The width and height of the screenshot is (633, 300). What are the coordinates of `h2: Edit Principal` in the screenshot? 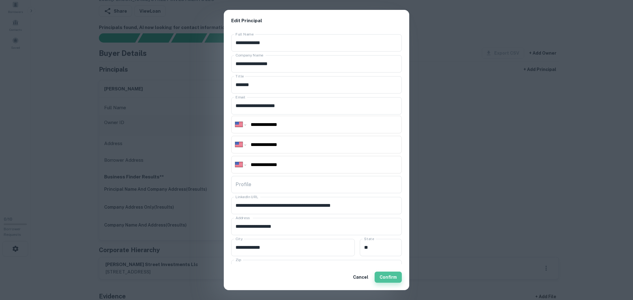 It's located at (316, 21).